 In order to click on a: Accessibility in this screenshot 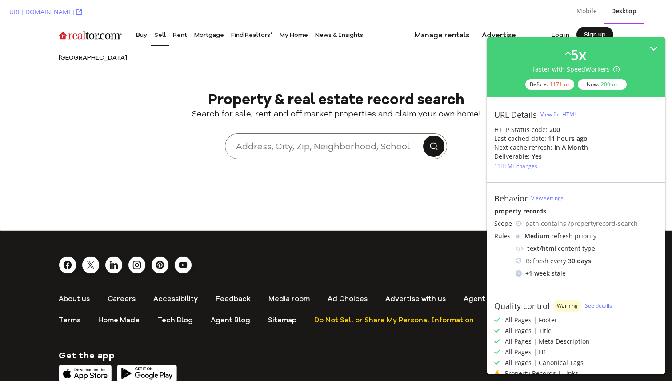, I will do `click(175, 275)`.